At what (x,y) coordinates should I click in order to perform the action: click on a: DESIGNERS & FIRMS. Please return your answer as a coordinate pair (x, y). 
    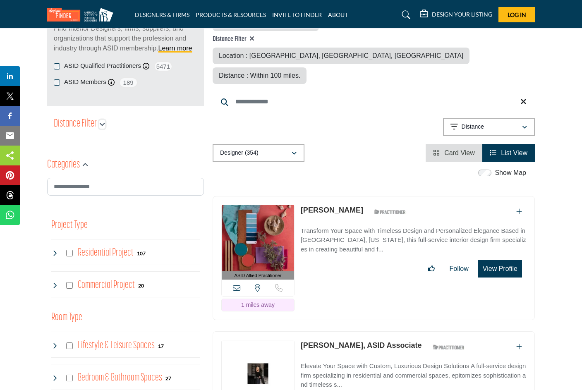
    Looking at the image, I should click on (162, 14).